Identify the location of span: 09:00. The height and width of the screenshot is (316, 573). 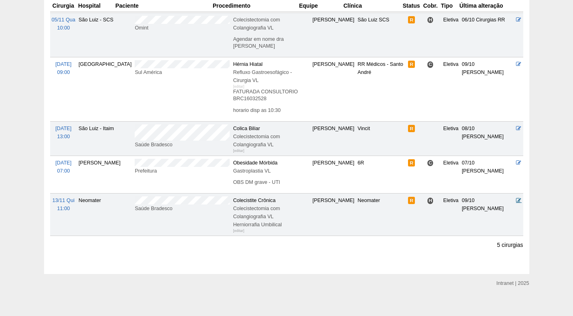
(64, 72).